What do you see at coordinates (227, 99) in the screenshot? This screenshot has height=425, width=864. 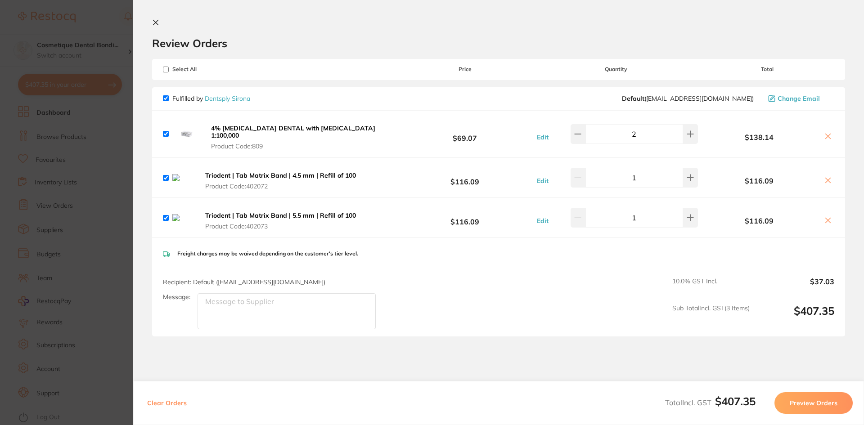 I see `a: Dentsply Sirona` at bounding box center [227, 99].